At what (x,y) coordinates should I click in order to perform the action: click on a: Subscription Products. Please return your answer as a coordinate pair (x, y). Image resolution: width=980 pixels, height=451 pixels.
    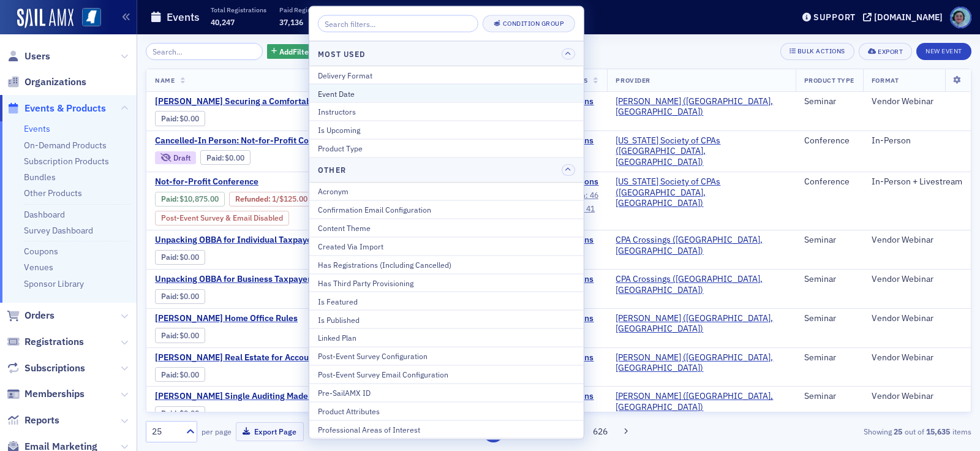
    Looking at the image, I should click on (66, 161).